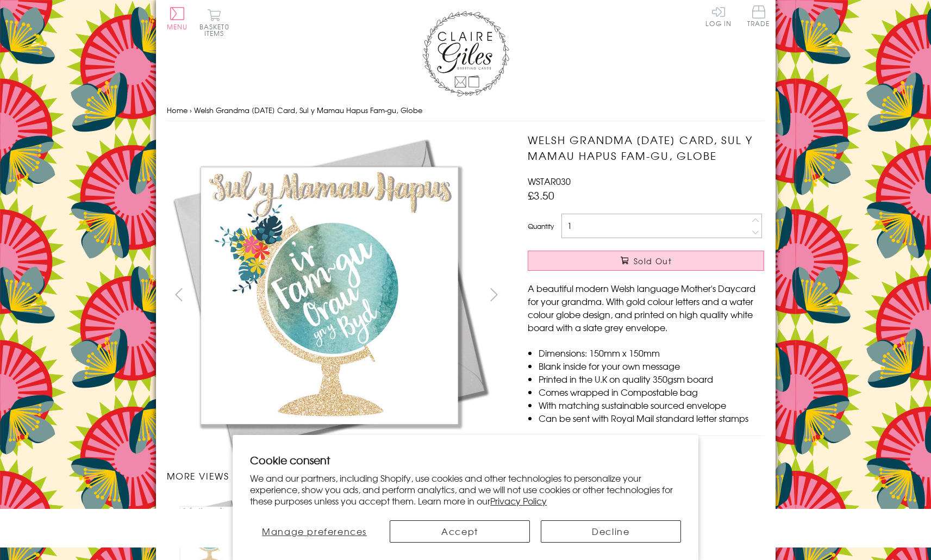 Image resolution: width=931 pixels, height=560 pixels. What do you see at coordinates (646, 261) in the screenshot?
I see `button: Sold Out` at bounding box center [646, 261].